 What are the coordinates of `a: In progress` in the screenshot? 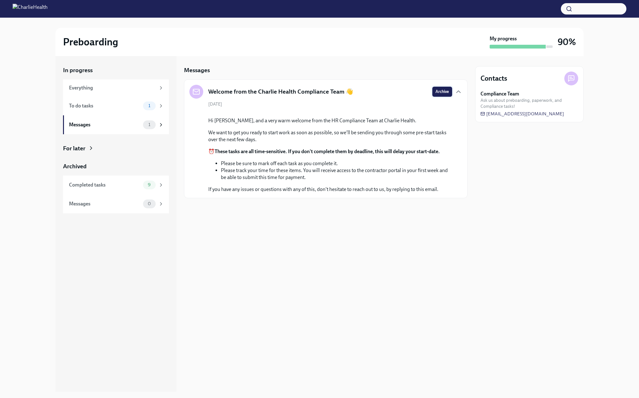 It's located at (116, 70).